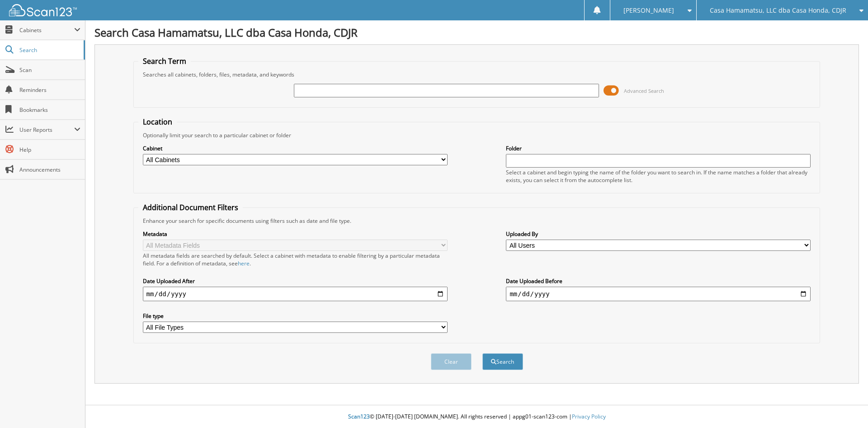  Describe the element at coordinates (295, 259) in the screenshot. I see `div: All metadata fields are searched by default. Select a cabinet with metadata to enable filtering b...` at that location.